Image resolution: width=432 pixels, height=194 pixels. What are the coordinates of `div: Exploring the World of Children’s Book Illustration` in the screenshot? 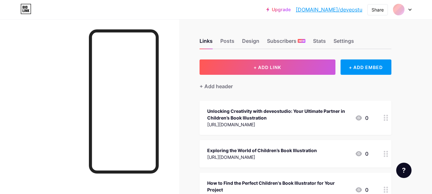 It's located at (262, 150).